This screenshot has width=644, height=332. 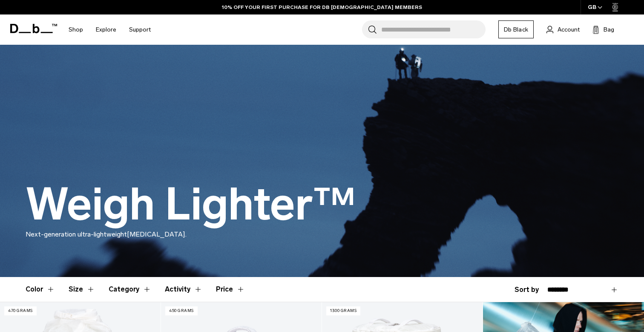 I want to click on span: Bag, so click(x=609, y=29).